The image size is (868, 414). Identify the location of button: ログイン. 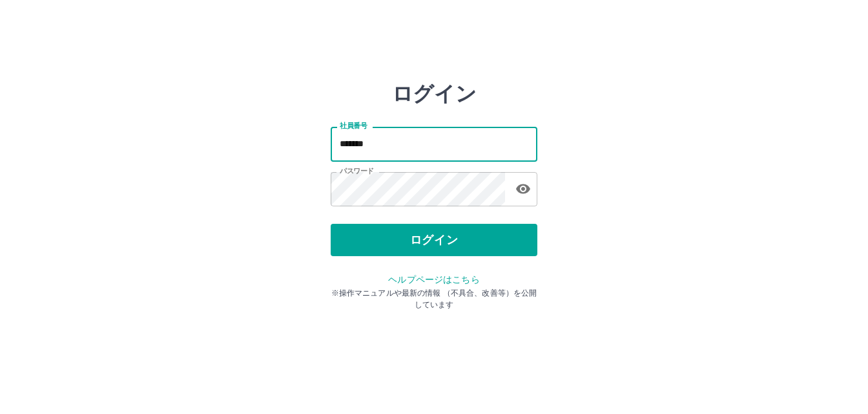
(434, 240).